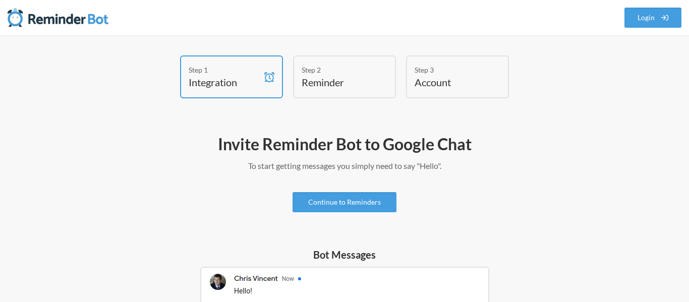  Describe the element at coordinates (654, 18) in the screenshot. I see `a: Login` at that location.